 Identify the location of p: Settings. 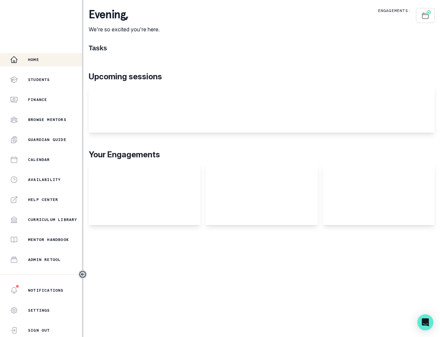
(39, 310).